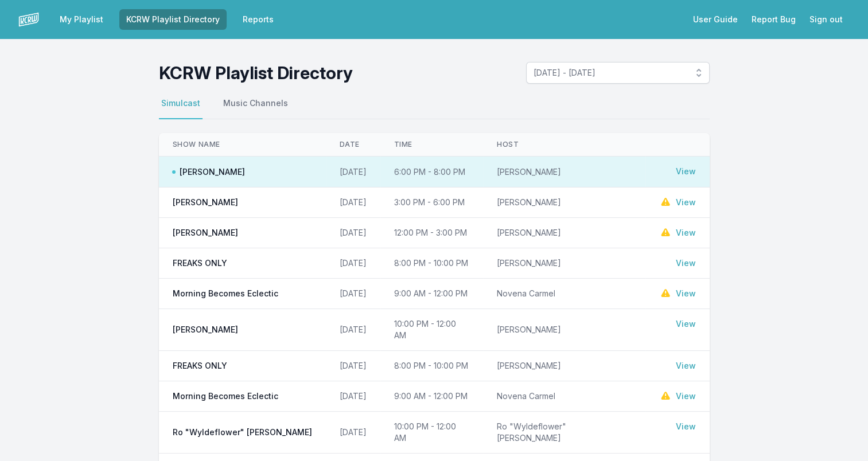 This screenshot has width=868, height=461. Describe the element at coordinates (432, 172) in the screenshot. I see `td: 6:00 PM - 8:00 PM` at that location.